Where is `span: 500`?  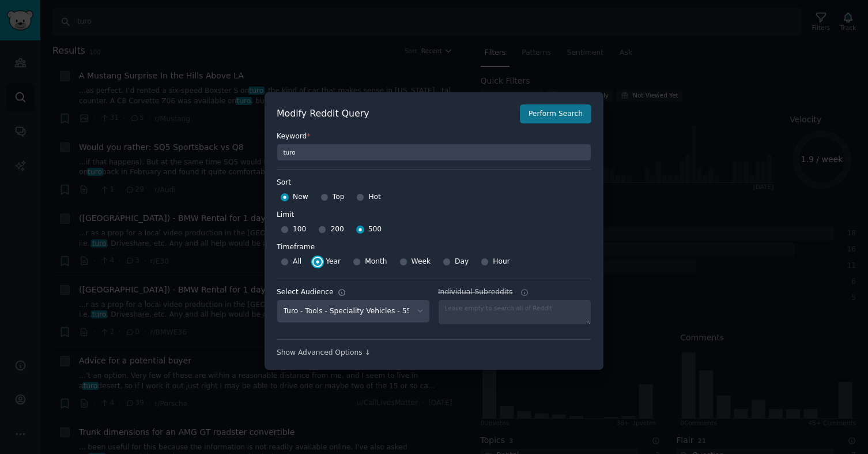 span: 500 is located at coordinates (374, 229).